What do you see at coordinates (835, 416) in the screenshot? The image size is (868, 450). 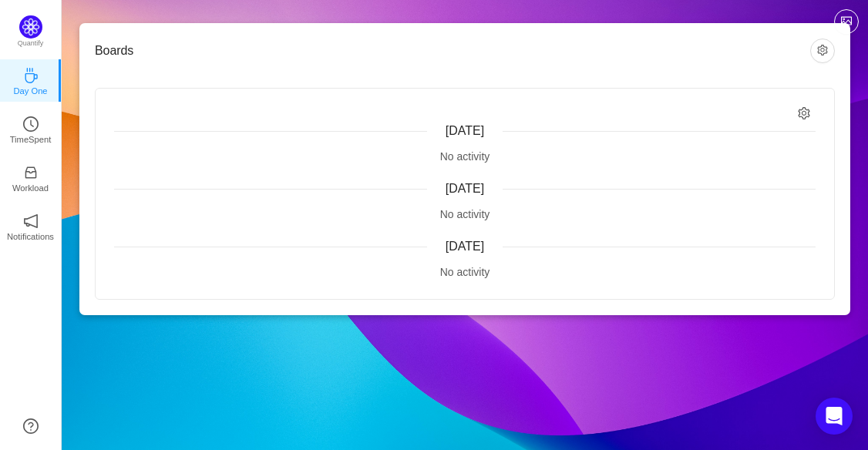 I see `div: Open Intercom Messenger` at bounding box center [835, 416].